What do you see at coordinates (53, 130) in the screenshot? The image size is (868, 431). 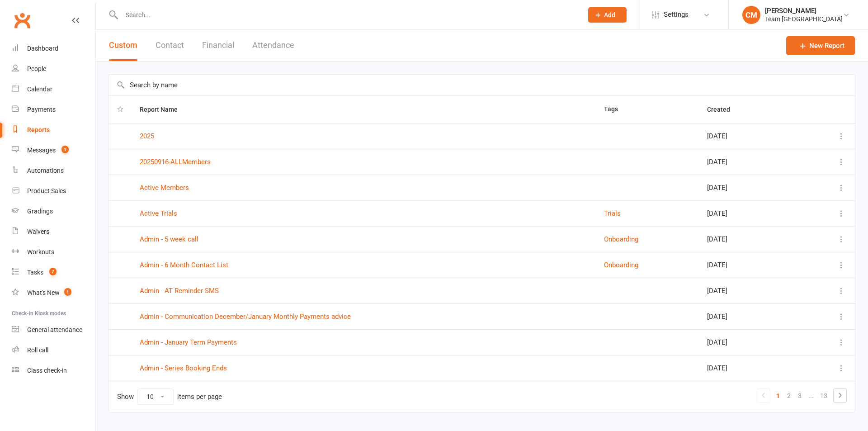 I see `a: Reports` at bounding box center [53, 130].